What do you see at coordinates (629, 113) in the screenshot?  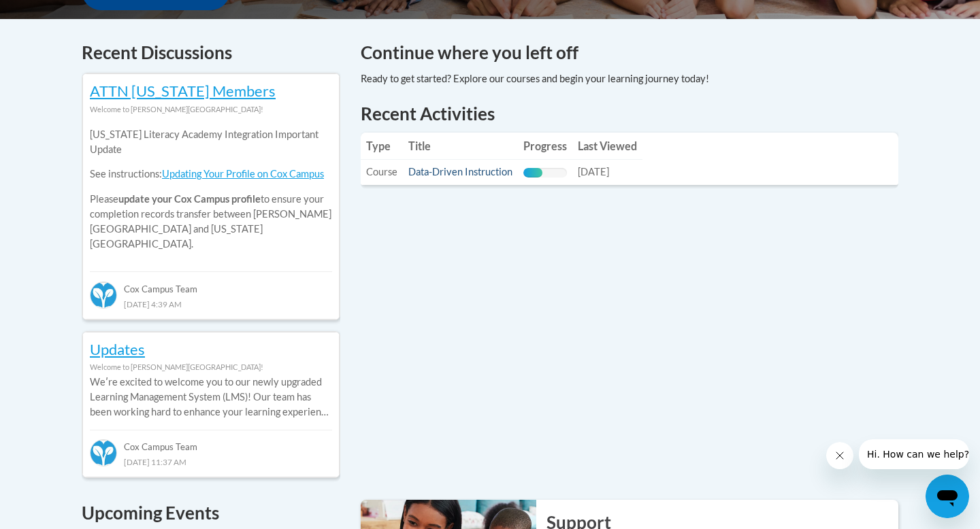 I see `h1: Recent Activities` at bounding box center [629, 113].